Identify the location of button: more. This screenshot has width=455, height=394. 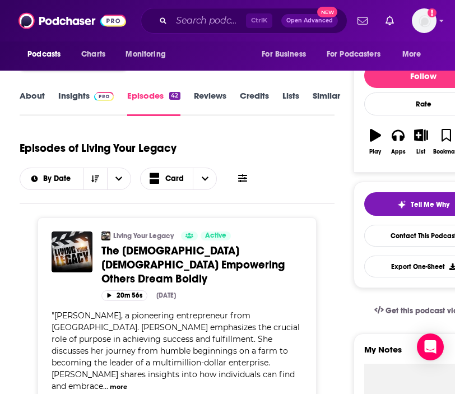
(118, 387).